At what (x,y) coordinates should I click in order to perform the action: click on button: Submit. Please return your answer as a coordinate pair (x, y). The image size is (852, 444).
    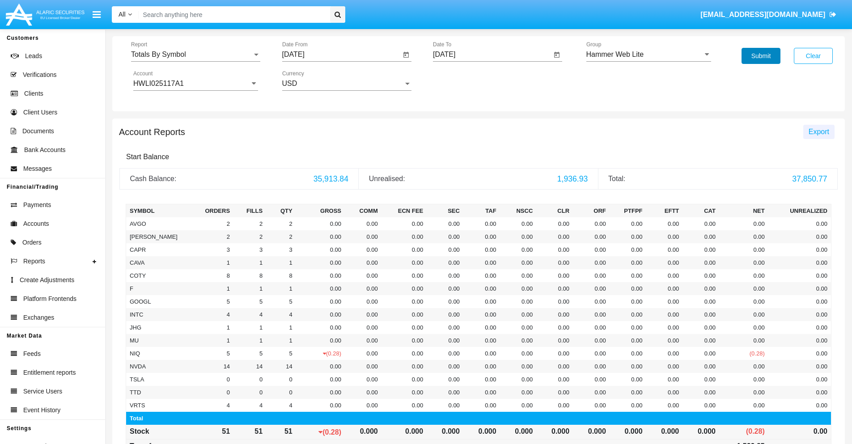
    Looking at the image, I should click on (761, 56).